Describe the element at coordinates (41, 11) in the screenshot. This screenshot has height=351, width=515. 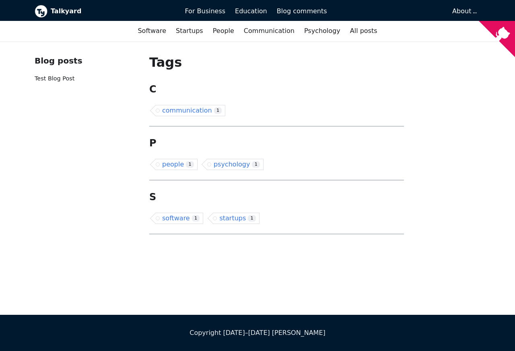
I see `img: Talkyard logo` at that location.